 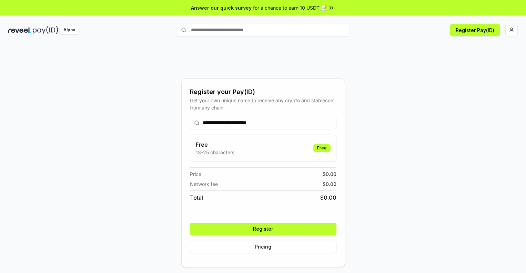 What do you see at coordinates (263, 247) in the screenshot?
I see `button: Pricing` at bounding box center [263, 247].